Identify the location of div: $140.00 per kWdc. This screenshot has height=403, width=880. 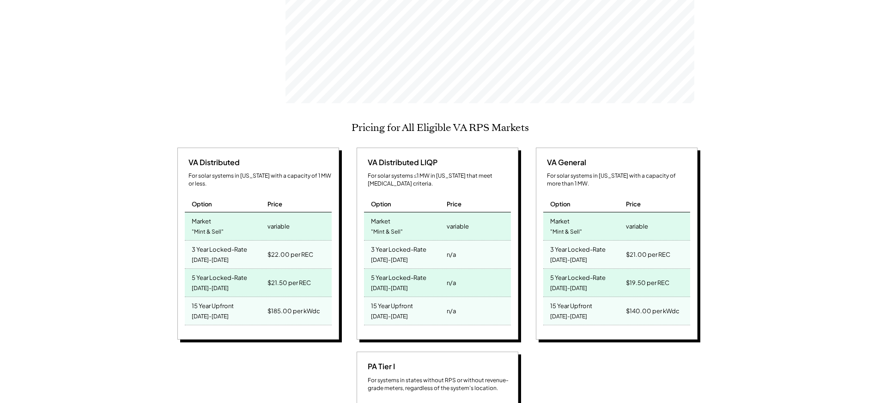
(653, 311).